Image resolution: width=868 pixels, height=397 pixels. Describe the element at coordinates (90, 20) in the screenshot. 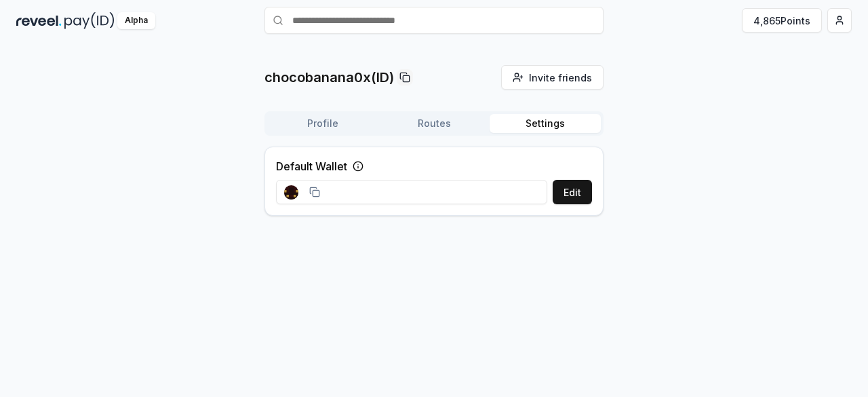

I see `img: pay_id` at that location.